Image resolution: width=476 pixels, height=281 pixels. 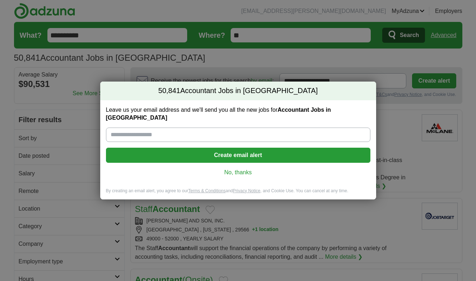 What do you see at coordinates (238, 172) in the screenshot?
I see `a: No, thanks` at bounding box center [238, 172].